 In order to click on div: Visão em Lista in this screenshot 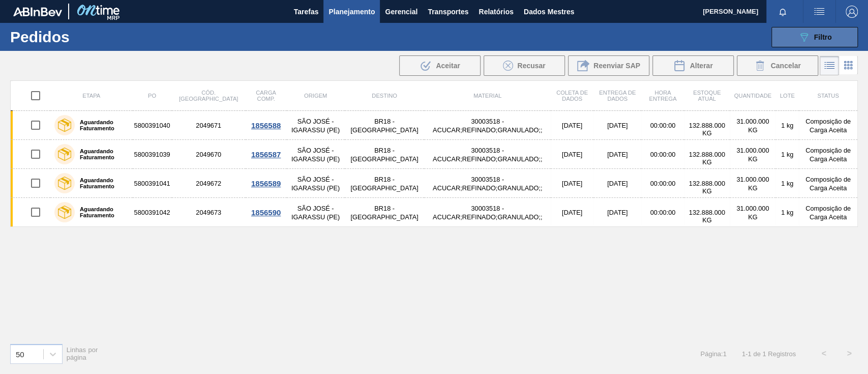, I will do `click(829, 65)`.